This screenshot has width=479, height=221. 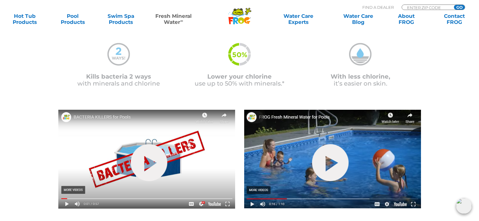 I want to click on input: GO, so click(x=459, y=7).